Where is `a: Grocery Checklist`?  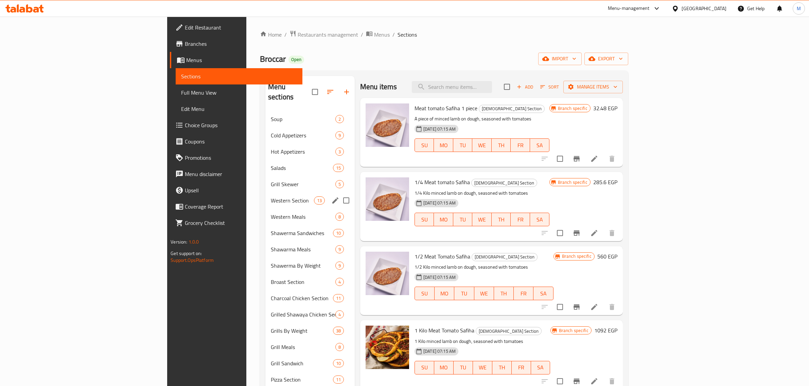
a: Grocery Checklist is located at coordinates (236, 223).